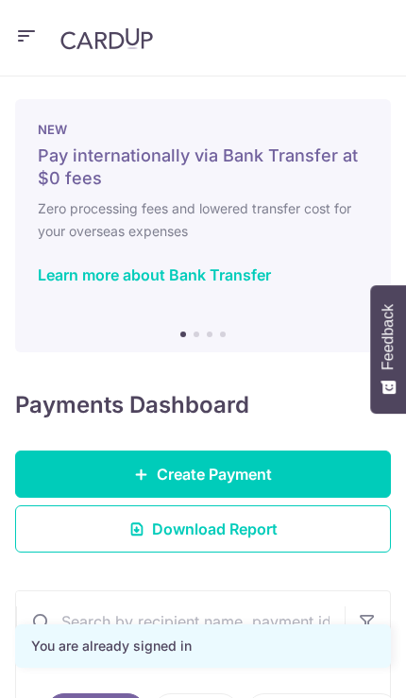 Image resolution: width=406 pixels, height=698 pixels. I want to click on h5: Pay internationally via Bank Transfer at $0 fees, so click(203, 167).